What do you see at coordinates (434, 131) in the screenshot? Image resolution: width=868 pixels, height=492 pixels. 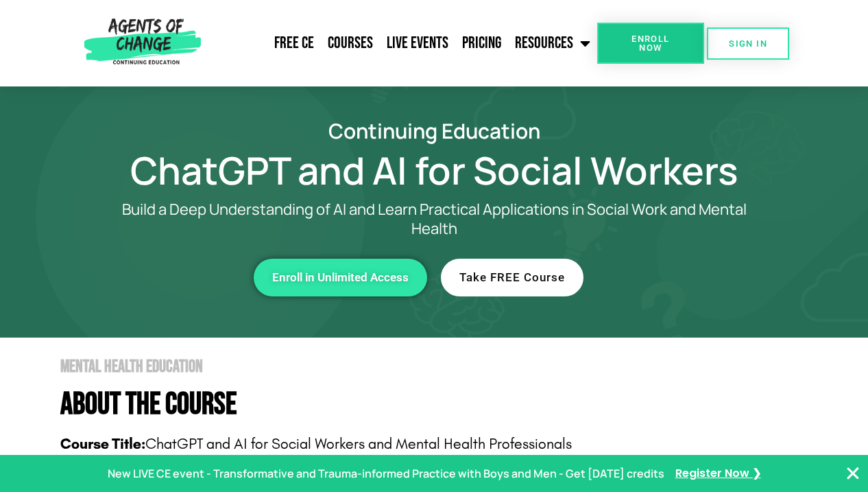 I see `h2: Continuing Education` at bounding box center [434, 131].